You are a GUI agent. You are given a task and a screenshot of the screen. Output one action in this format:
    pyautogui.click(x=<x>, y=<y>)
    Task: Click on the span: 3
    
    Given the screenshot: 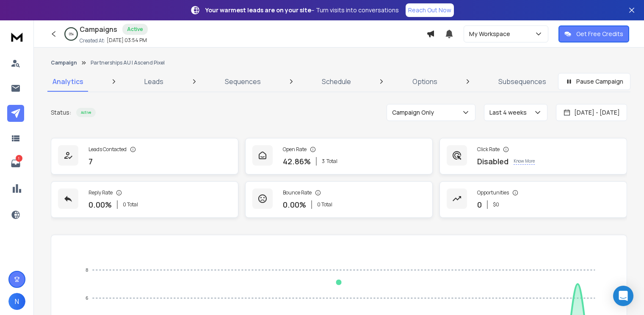 What is the action you would take?
    pyautogui.click(x=323, y=161)
    